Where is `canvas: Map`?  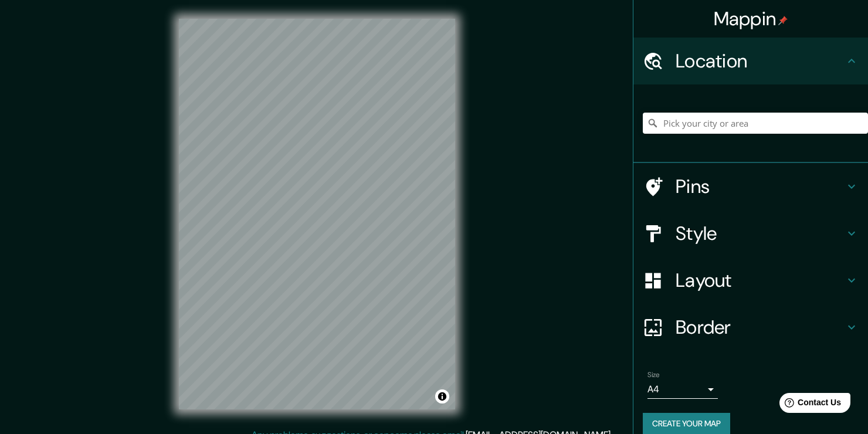
canvas: Map is located at coordinates (317, 214).